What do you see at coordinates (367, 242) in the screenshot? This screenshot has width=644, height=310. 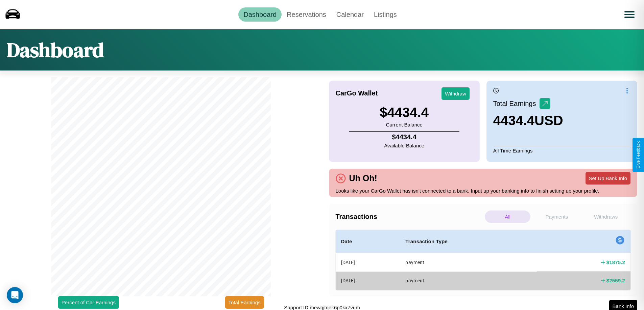 I see `h4: Date` at bounding box center [367, 242].